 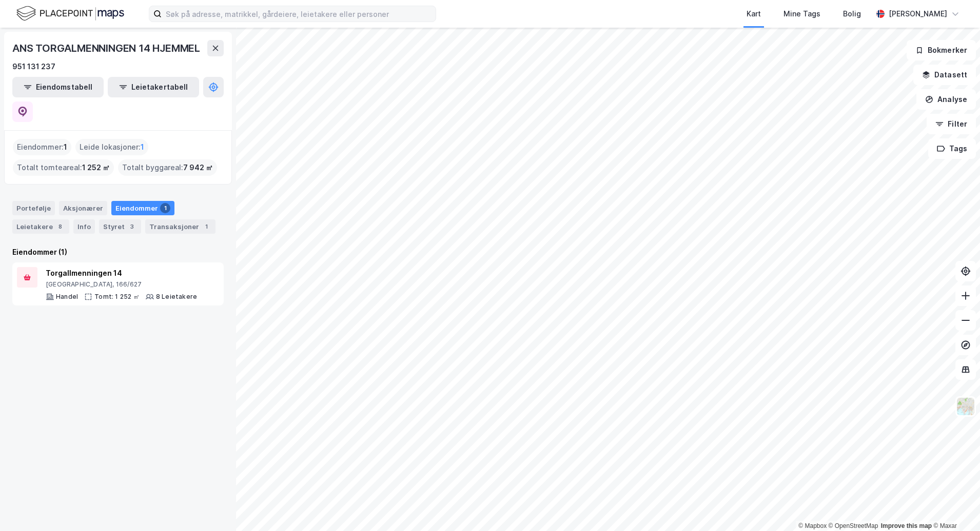 What do you see at coordinates (812, 526) in the screenshot?
I see `a: Mapbox` at bounding box center [812, 526].